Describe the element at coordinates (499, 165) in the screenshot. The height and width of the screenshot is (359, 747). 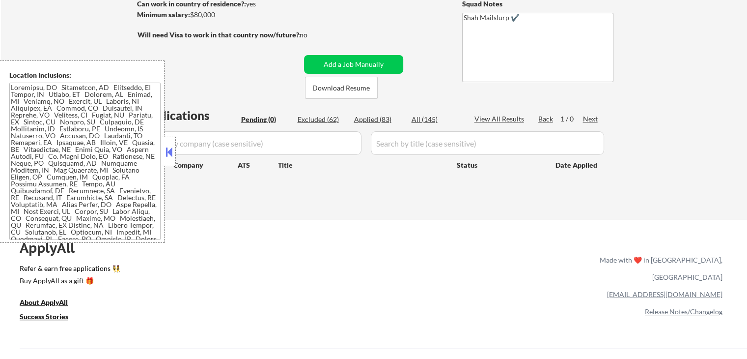
I see `div: Status` at that location.